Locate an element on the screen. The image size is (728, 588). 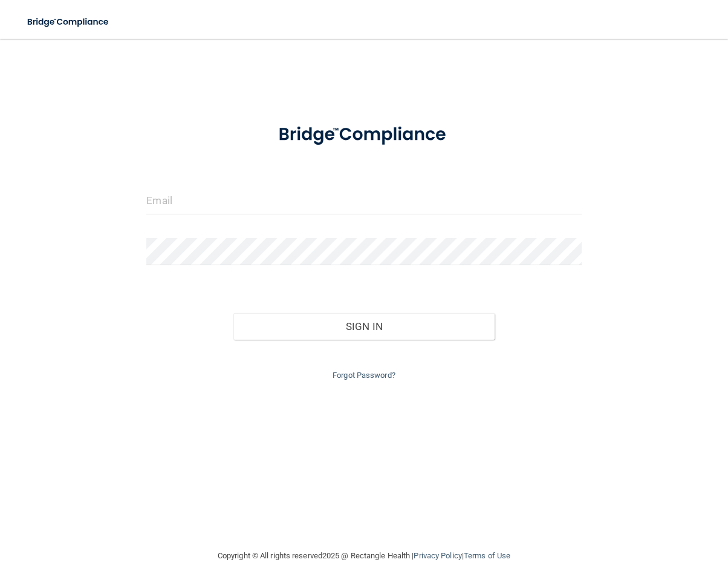
div: Copyright © All rights reserved 2025 @ Rectangle Health | | is located at coordinates (364, 555).